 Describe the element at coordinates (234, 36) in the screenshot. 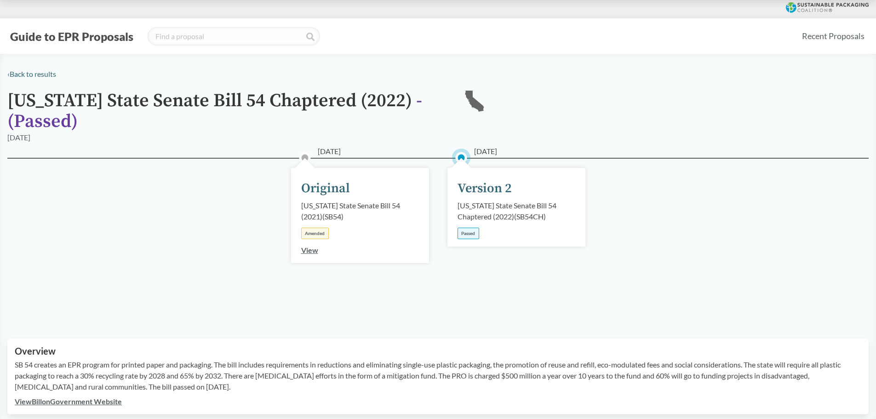

I see `input: Find a proposal` at that location.